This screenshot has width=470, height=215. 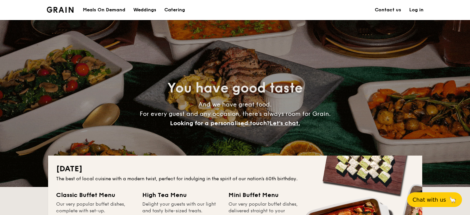 What do you see at coordinates (60, 10) in the screenshot?
I see `a: Logotype` at bounding box center [60, 10].